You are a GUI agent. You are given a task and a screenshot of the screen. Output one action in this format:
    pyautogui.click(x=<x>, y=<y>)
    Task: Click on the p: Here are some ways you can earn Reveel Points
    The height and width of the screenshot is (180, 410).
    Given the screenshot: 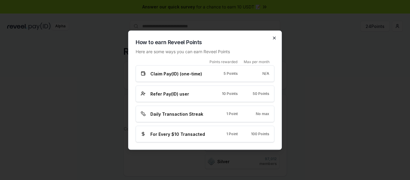 What is the action you would take?
    pyautogui.click(x=205, y=51)
    